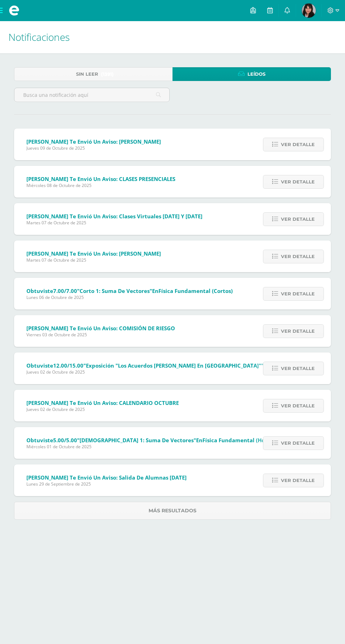  Describe the element at coordinates (93, 148) in the screenshot. I see `span: Jueves 09 de Octubre de 2025` at that location.